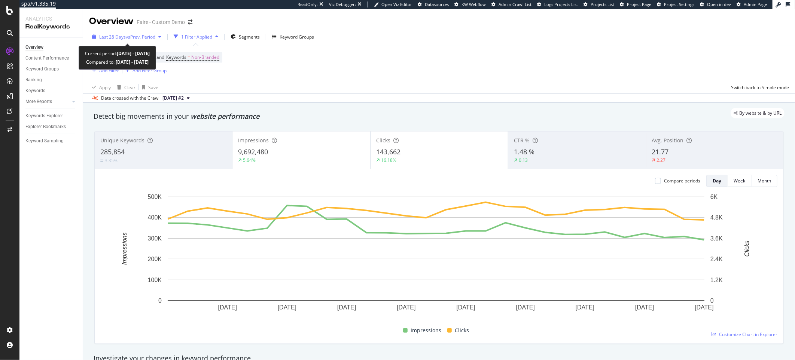  Describe the element at coordinates (751, 4) in the screenshot. I see `a: Admin Page` at that location.